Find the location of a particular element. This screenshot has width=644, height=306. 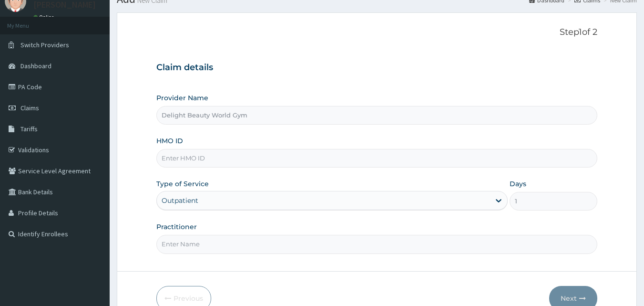

label: Practitioner is located at coordinates (176, 227).